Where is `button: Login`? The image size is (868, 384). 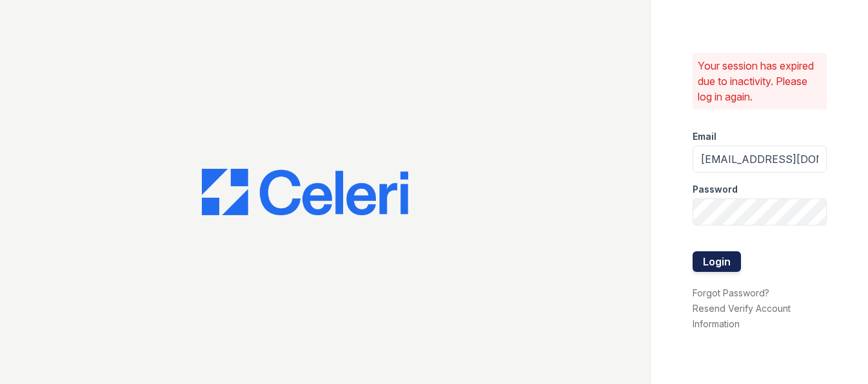
button: Login is located at coordinates (716, 261).